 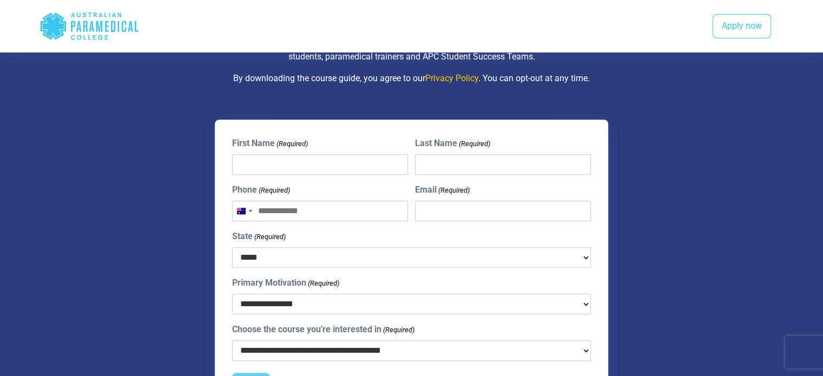 I want to click on label: Phone, so click(x=261, y=190).